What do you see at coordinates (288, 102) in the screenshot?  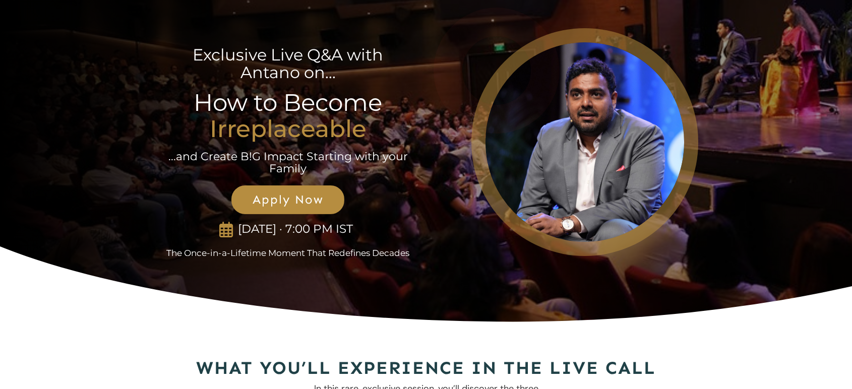 I see `span: How to Become` at bounding box center [288, 102].